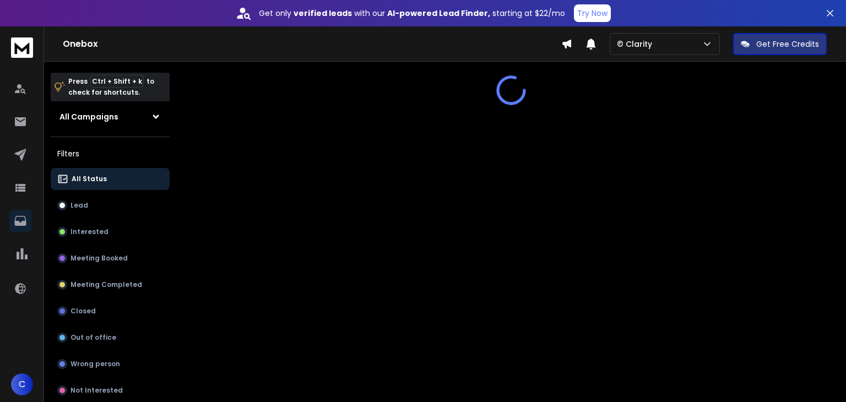 This screenshot has height=402, width=846. Describe the element at coordinates (89, 232) in the screenshot. I see `p: Interested` at that location.